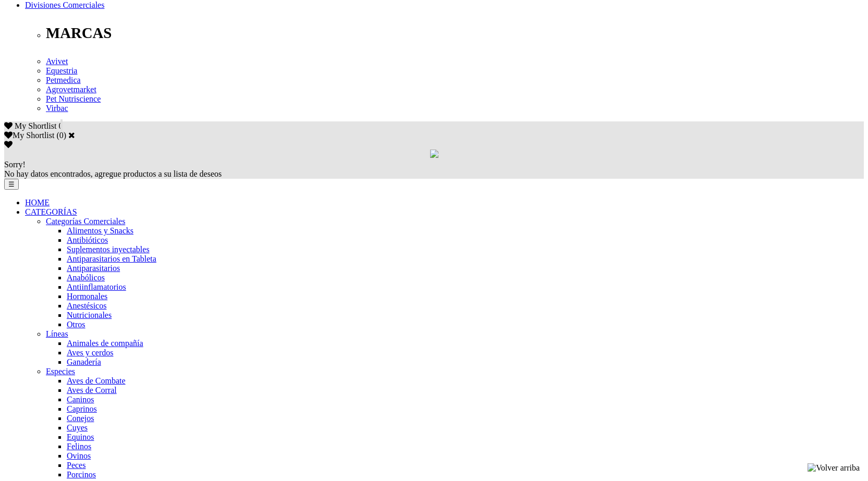 The height and width of the screenshot is (481, 868). I want to click on a: Aves y cerdos, so click(89, 352).